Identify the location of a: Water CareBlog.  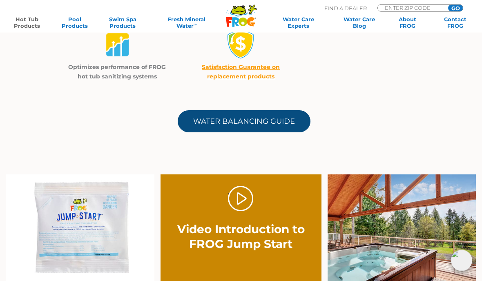
(359, 22).